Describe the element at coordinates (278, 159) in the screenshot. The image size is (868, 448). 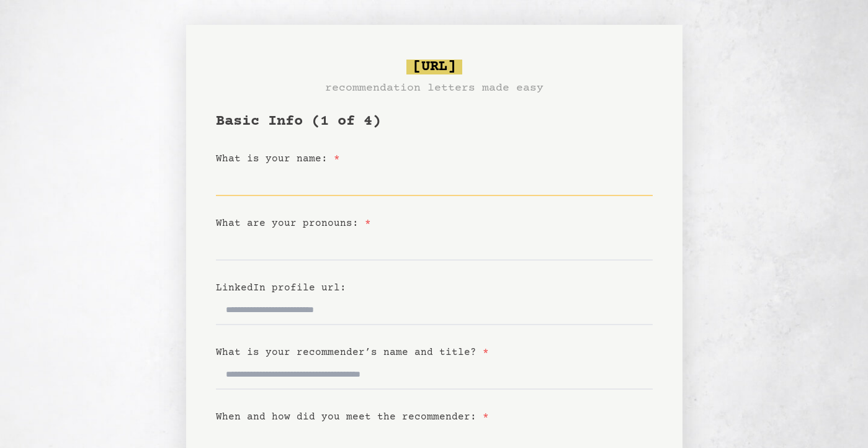
I see `label: What is your name:` at that location.